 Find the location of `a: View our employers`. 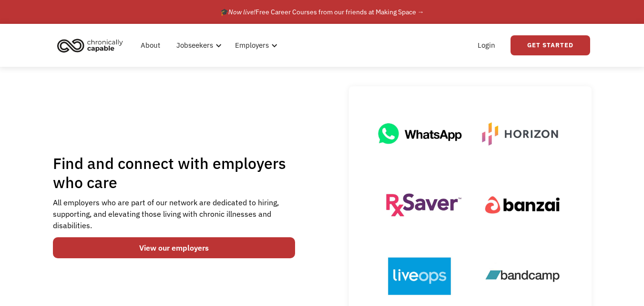

a: View our employers is located at coordinates (174, 247).